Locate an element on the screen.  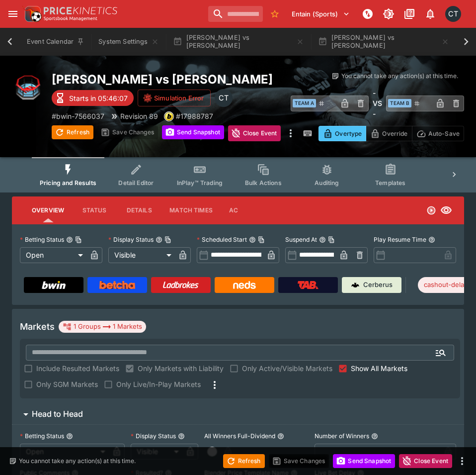
button: open drawer is located at coordinates (13, 14).